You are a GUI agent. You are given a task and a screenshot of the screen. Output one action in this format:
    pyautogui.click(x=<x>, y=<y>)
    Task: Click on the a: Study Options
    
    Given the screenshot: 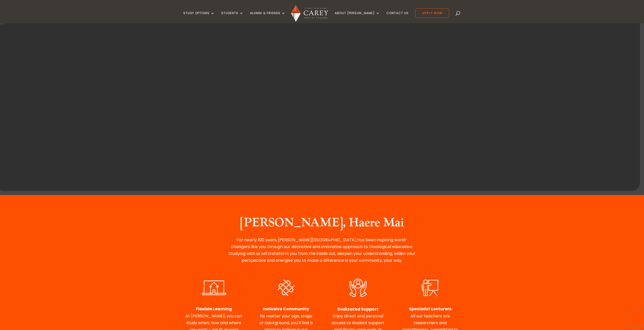 What is the action you would take?
    pyautogui.click(x=199, y=17)
    